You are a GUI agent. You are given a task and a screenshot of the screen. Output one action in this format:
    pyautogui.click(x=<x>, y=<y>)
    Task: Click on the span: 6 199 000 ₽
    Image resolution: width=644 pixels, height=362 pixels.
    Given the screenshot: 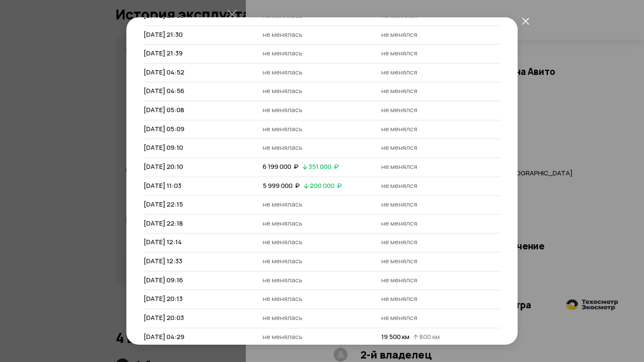 What is the action you would take?
    pyautogui.click(x=281, y=167)
    